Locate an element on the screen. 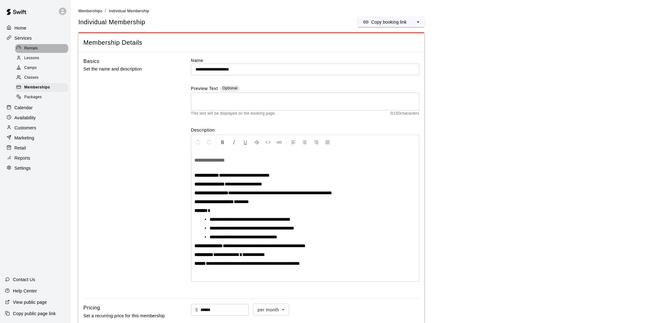 Image resolution: width=663 pixels, height=323 pixels. p: Marketing is located at coordinates (24, 138).